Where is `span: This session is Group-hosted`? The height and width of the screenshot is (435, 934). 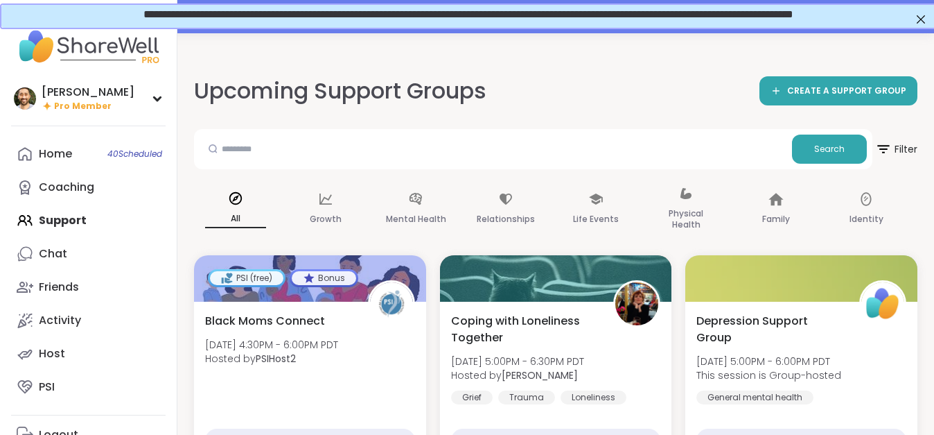
span: This session is Group-hosted is located at coordinates (769, 375).